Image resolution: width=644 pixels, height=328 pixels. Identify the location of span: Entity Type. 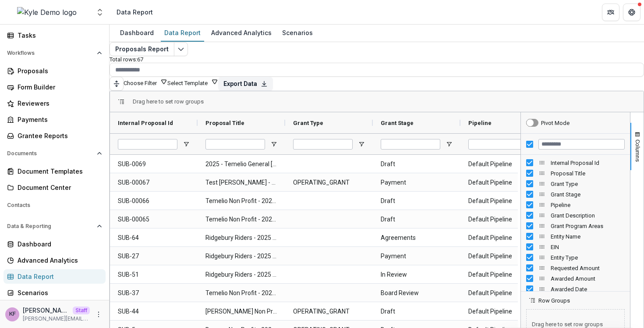
(587, 257).